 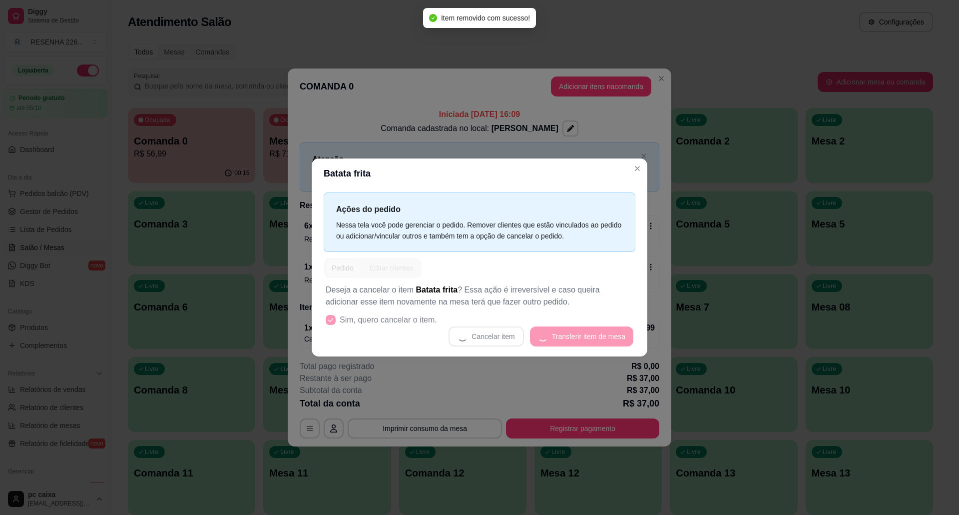 I want to click on button: Close, so click(x=638, y=168).